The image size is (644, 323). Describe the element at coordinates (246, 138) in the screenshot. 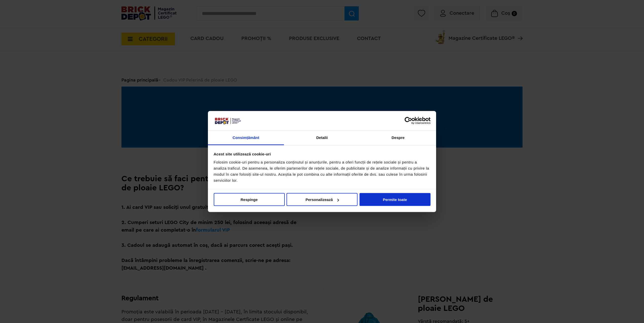

I see `a: Consimțământ` at that location.